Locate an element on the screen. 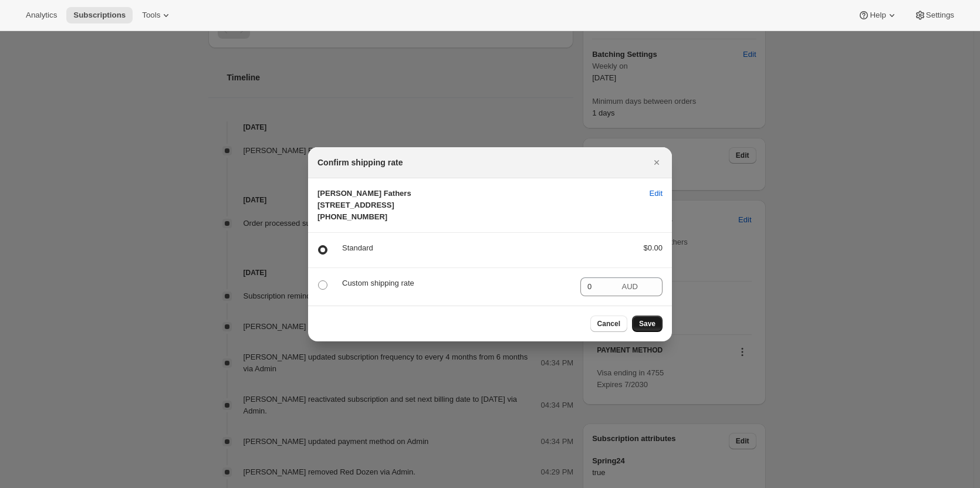  button: Close is located at coordinates (657, 163).